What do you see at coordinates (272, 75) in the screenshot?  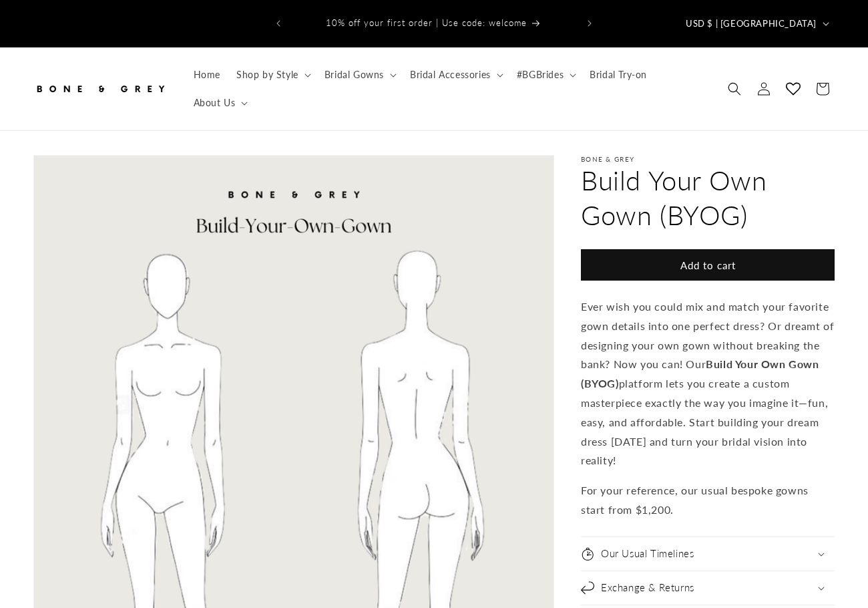 I see `summary: Shop by Style` at bounding box center [272, 75].